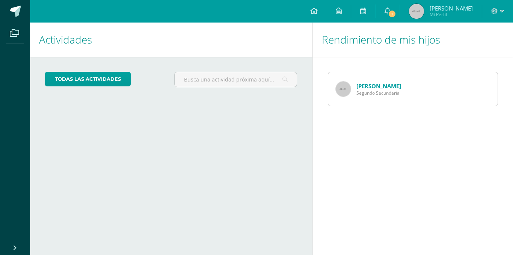 This screenshot has width=513, height=255. I want to click on input: Busca una actividad próxima aquí..., so click(236, 79).